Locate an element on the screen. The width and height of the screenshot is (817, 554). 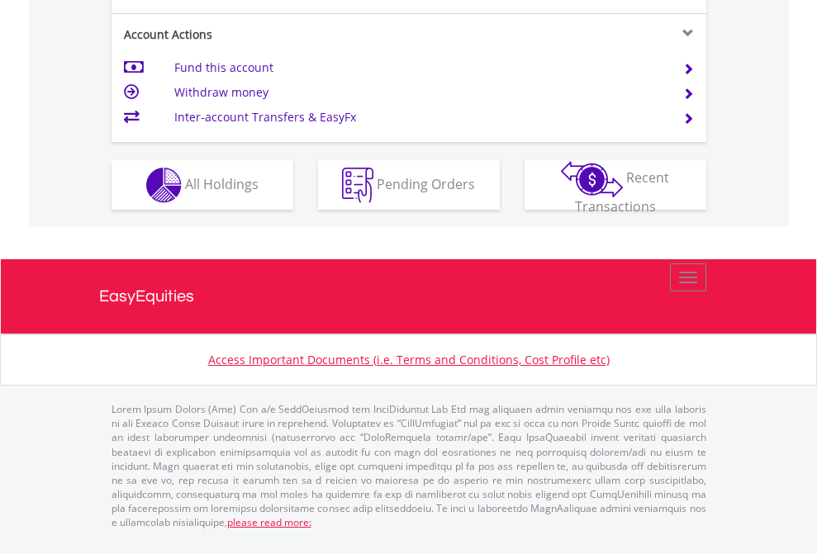
td: Withdraw money is located at coordinates (418, 93).